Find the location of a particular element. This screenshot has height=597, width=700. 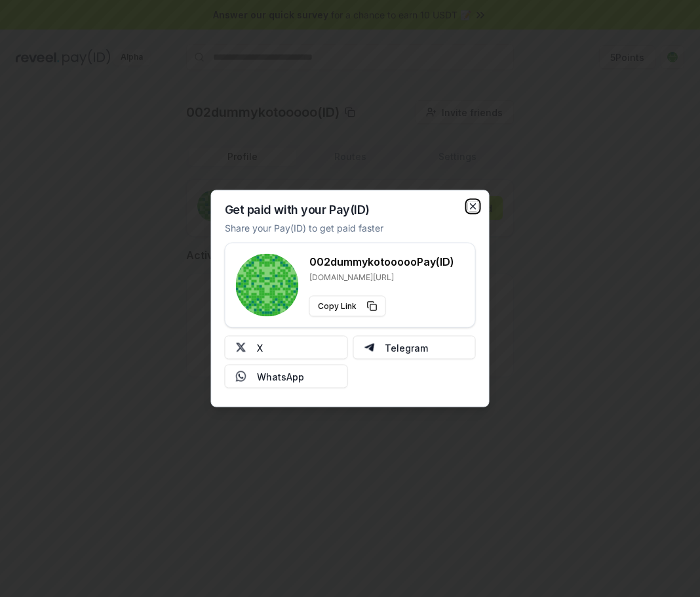

img: X is located at coordinates (242, 348).